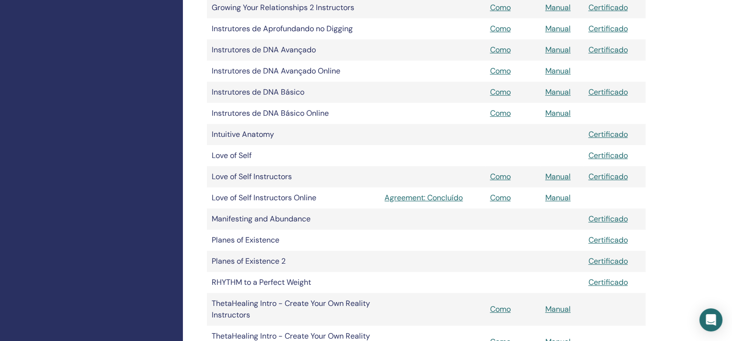  What do you see at coordinates (293, 113) in the screenshot?
I see `td: Instrutores de DNA Básico Online` at bounding box center [293, 113].